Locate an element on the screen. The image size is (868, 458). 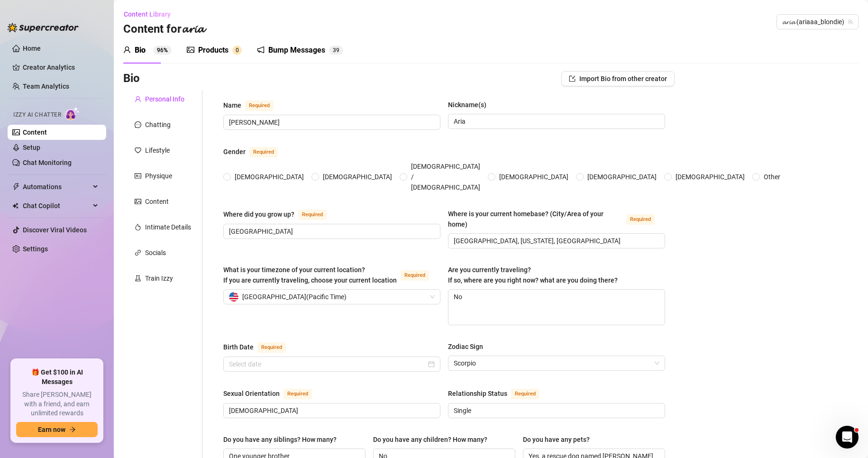
textarea: No is located at coordinates (557, 307).